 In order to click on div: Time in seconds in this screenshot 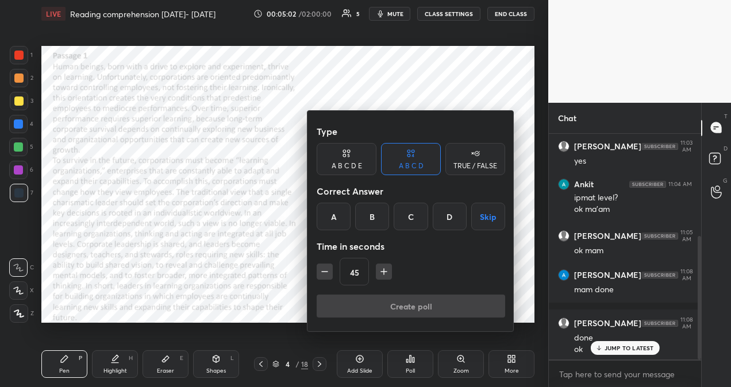, I will do `click(411, 247)`.